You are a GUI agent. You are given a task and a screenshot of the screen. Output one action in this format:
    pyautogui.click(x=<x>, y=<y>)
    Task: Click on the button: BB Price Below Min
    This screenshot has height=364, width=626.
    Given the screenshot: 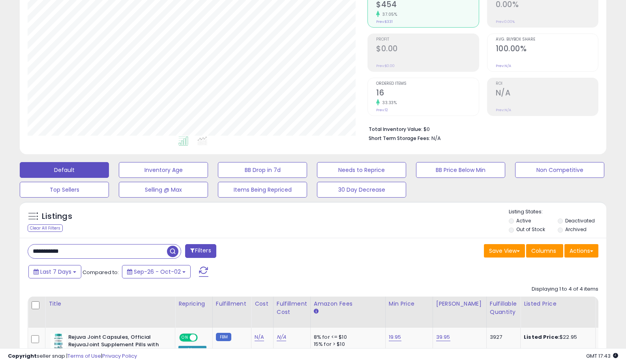 What is the action you would take?
    pyautogui.click(x=460, y=170)
    